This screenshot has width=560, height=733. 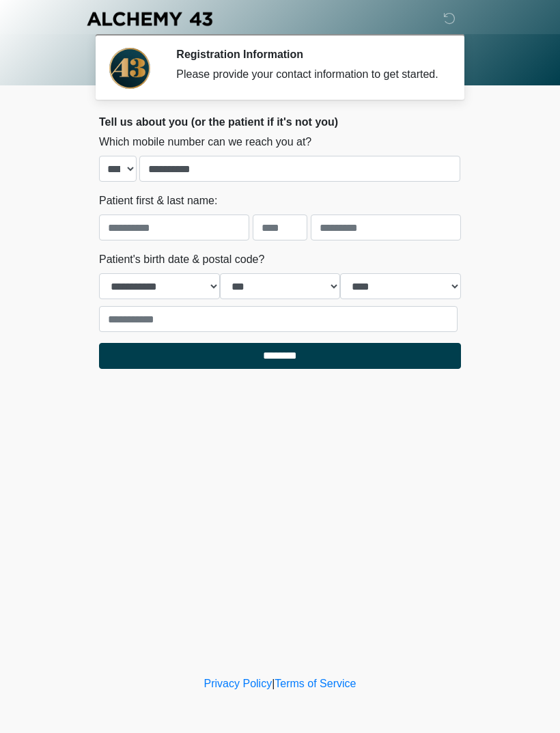 What do you see at coordinates (308, 75) in the screenshot?
I see `div: Please provide your contact information to get started.` at bounding box center [308, 75].